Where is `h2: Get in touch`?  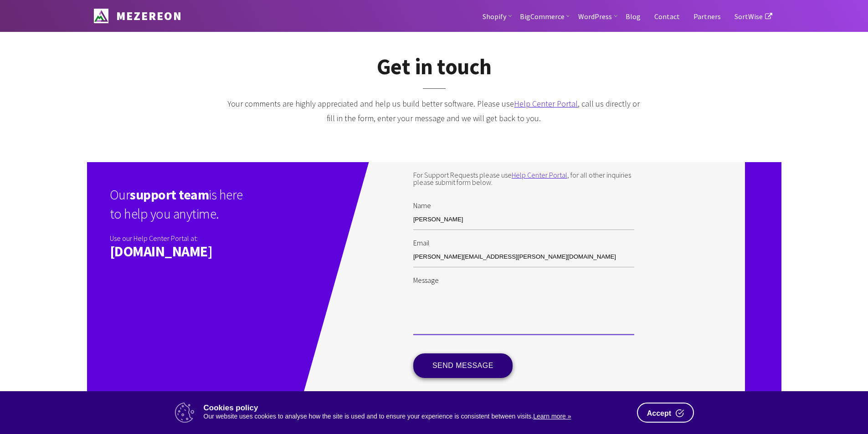 h2: Get in touch is located at coordinates (434, 75).